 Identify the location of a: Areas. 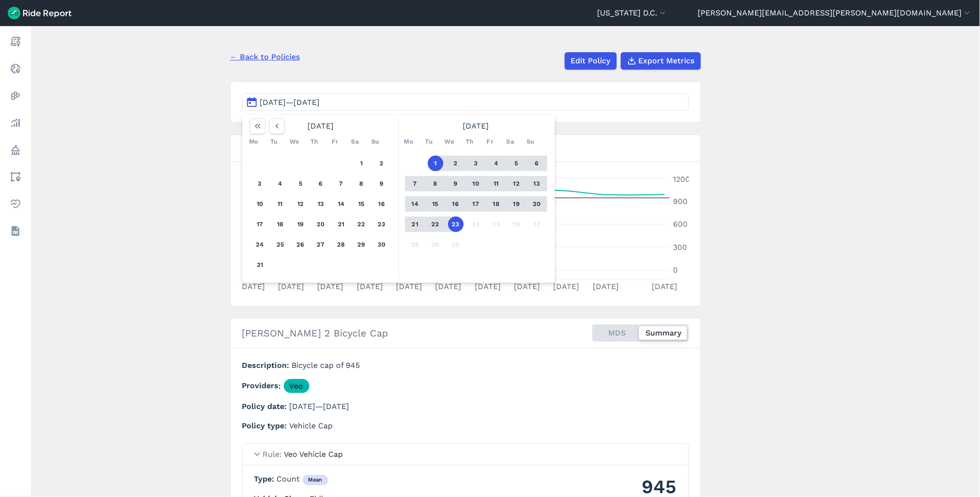
(15, 177).